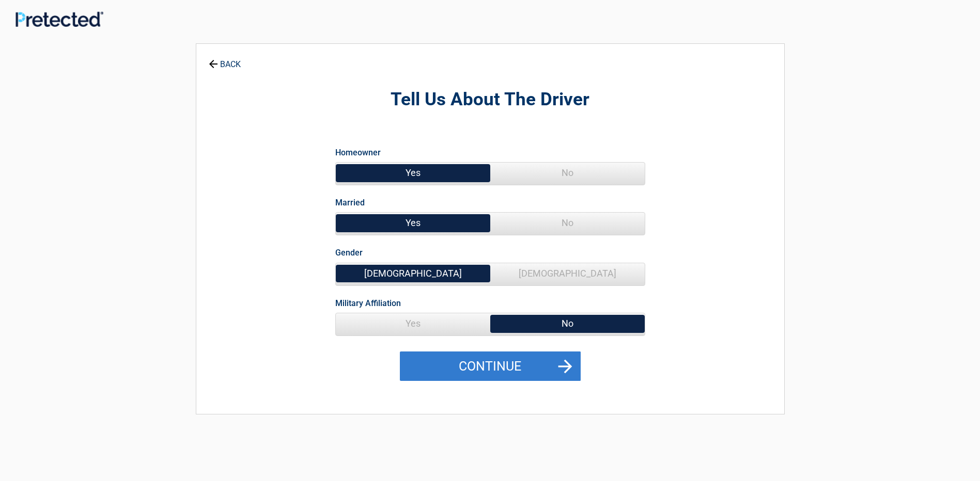 Image resolution: width=980 pixels, height=481 pixels. I want to click on button: Continue, so click(490, 367).